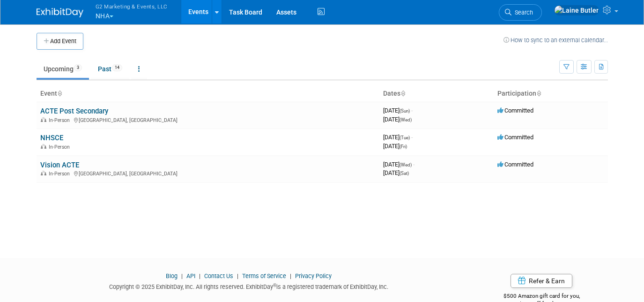 The width and height of the screenshot is (644, 302). I want to click on img: ExhibitDay, so click(60, 13).